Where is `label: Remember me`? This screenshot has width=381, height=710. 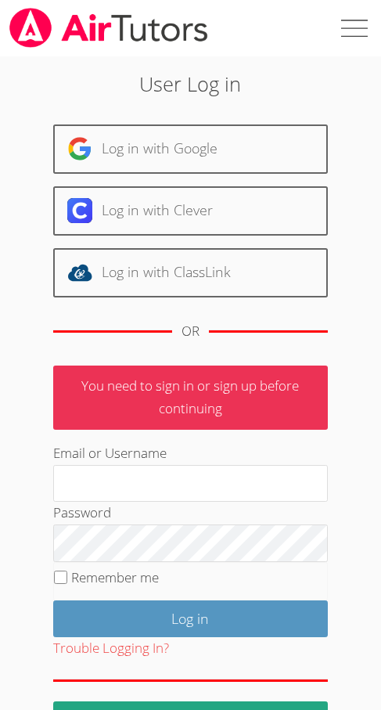 label: Remember me is located at coordinates (115, 577).